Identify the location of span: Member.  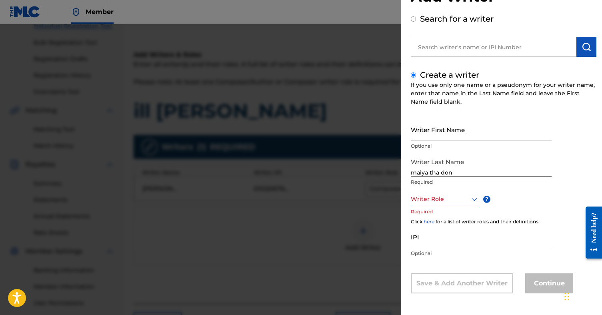
(100, 12).